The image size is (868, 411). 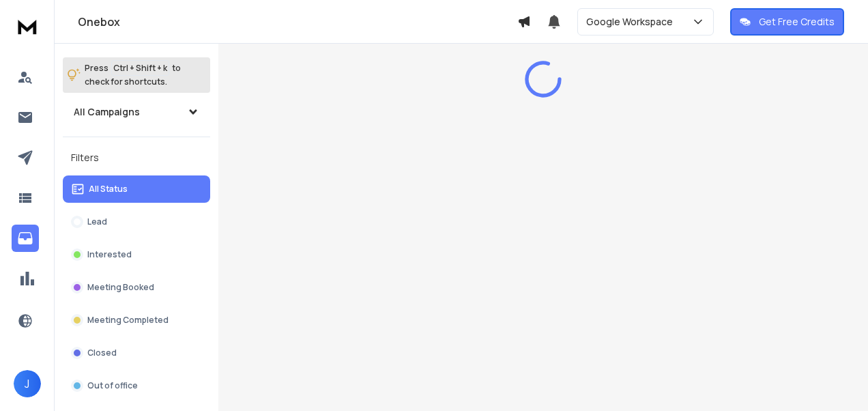 What do you see at coordinates (136, 352) in the screenshot?
I see `button: Closed` at bounding box center [136, 352].